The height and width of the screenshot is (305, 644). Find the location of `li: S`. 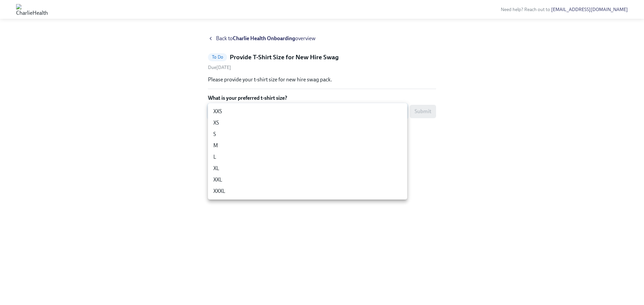

li: S is located at coordinates (307, 134).